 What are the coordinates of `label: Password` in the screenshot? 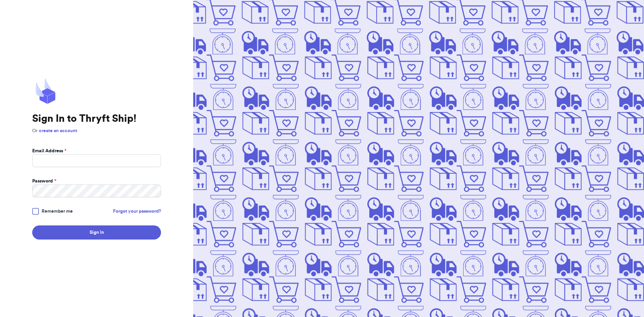 It's located at (44, 182).